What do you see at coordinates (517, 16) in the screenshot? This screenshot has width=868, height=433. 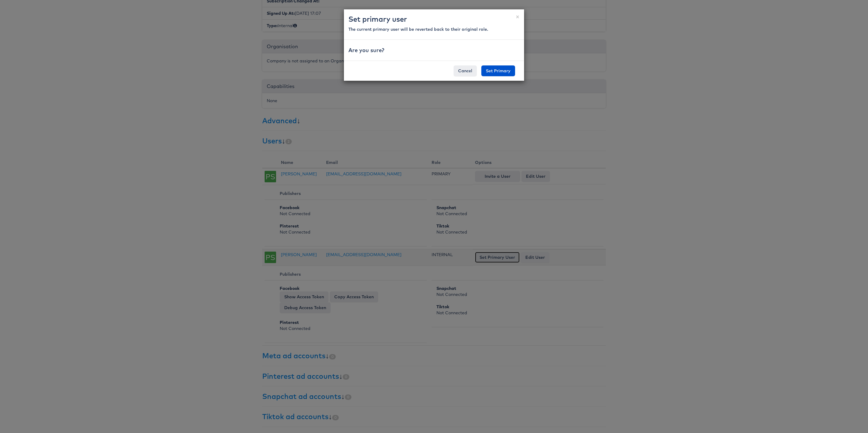 I see `button: Close` at bounding box center [517, 16].